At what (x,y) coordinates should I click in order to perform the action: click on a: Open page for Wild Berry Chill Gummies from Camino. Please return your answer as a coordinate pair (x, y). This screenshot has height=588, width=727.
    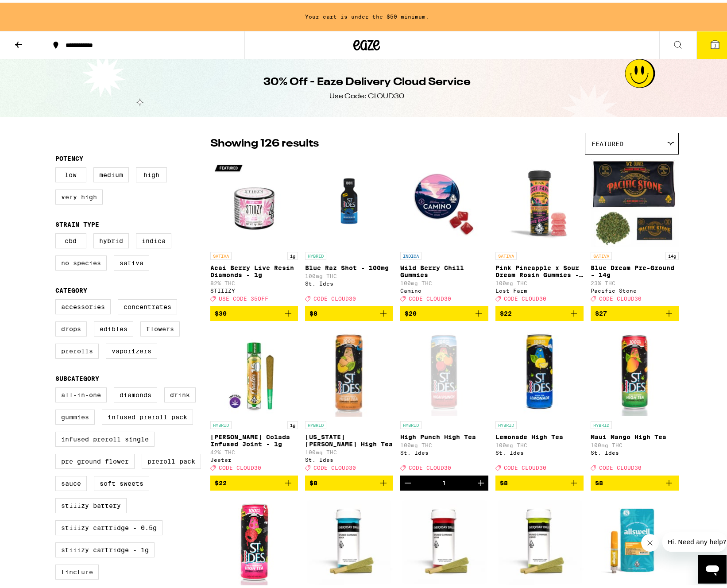
    Looking at the image, I should click on (445, 230).